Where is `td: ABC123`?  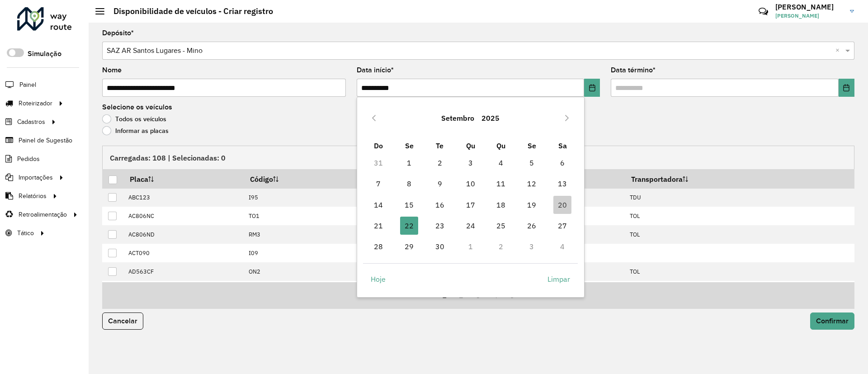 td: ABC123 is located at coordinates (183, 198).